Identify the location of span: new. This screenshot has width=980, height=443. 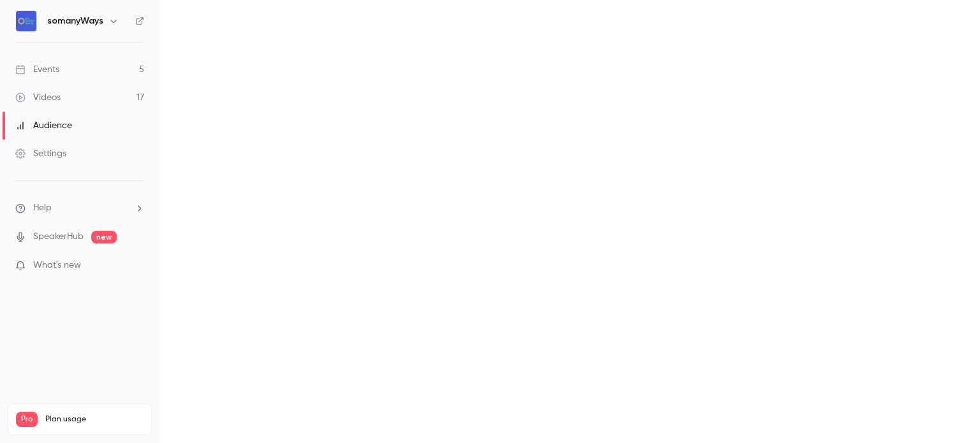
(104, 237).